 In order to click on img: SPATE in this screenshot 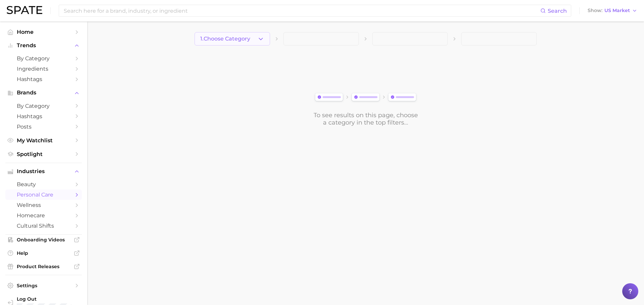, I will do `click(24, 10)`.